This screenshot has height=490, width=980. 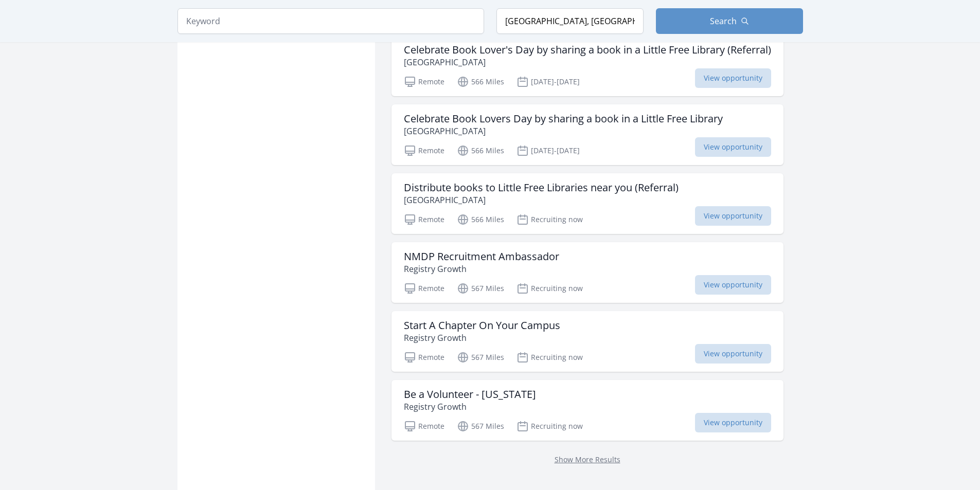 What do you see at coordinates (587, 459) in the screenshot?
I see `a: Show More Results` at bounding box center [587, 459].